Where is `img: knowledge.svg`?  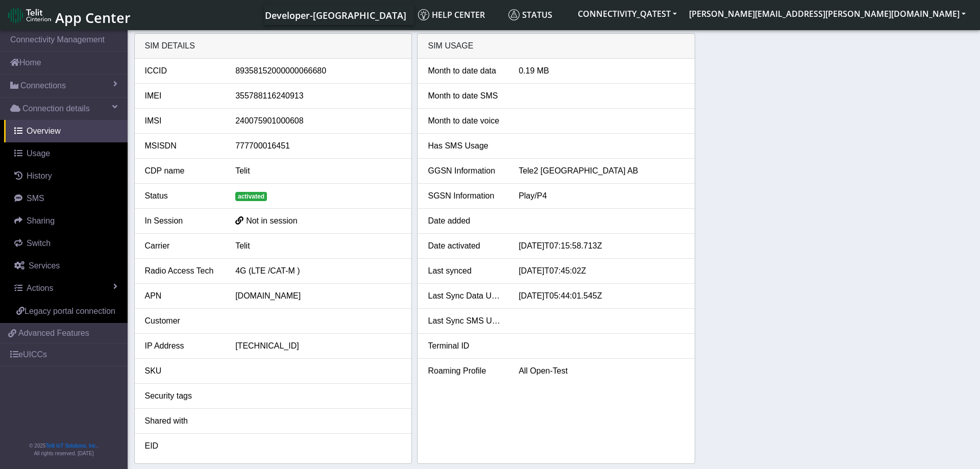 img: knowledge.svg is located at coordinates (424, 15).